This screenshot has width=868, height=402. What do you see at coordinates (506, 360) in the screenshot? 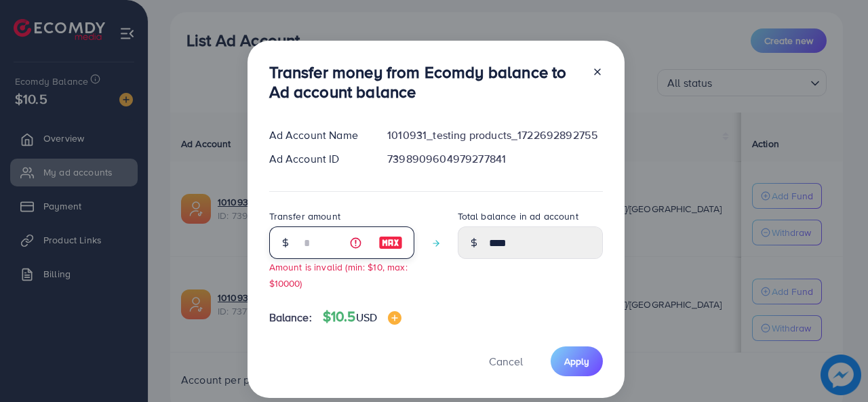
I see `button: Cancel` at bounding box center [506, 360].